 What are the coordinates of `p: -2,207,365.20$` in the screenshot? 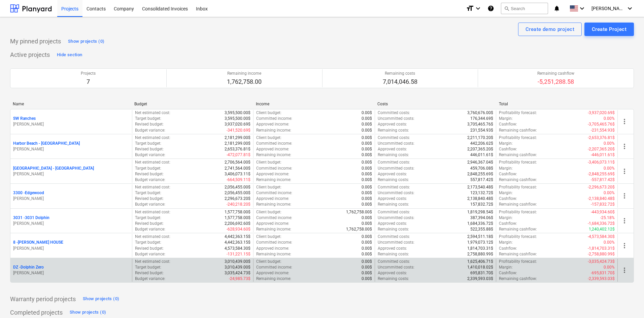 It's located at (601, 149).